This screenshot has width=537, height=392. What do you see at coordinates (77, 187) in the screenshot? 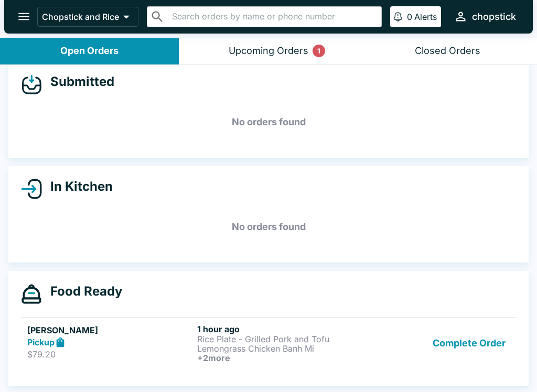
I see `h4: In Kitchen` at bounding box center [77, 187].